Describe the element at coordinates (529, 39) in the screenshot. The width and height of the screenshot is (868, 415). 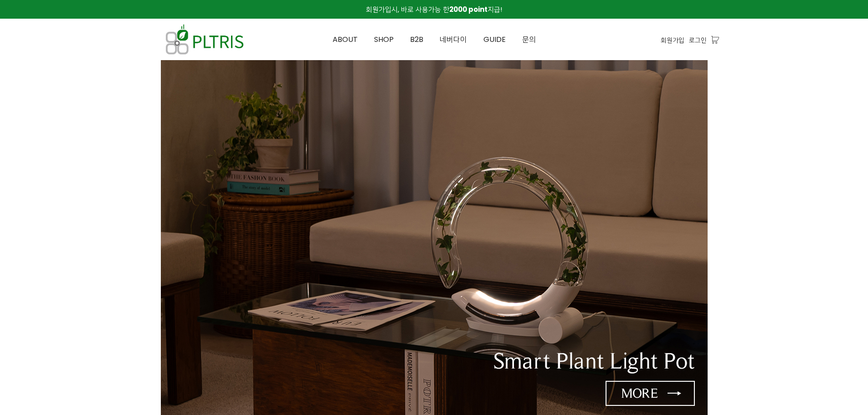
I see `span: 문의` at that location.